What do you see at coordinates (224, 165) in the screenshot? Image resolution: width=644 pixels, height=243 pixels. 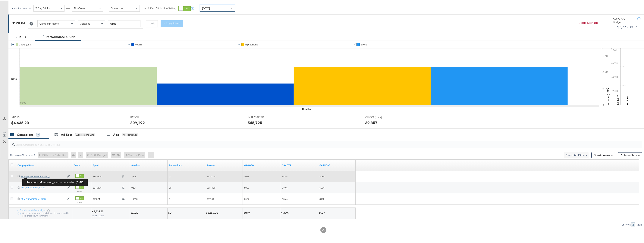 I see `a: Transaction Revenue - The total sale revenue (excluding shipping and tax) of the transaction` at bounding box center [224, 165].